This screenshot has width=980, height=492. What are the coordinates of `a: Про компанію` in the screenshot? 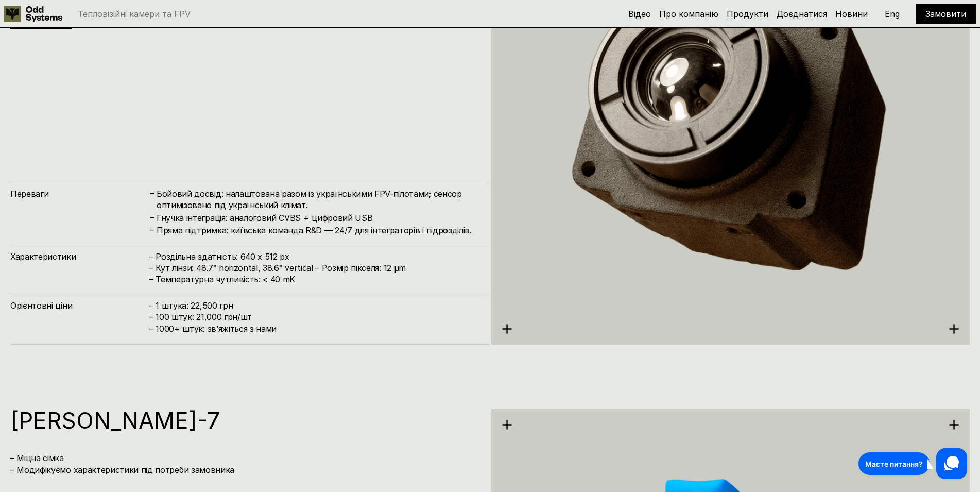 It's located at (689, 14).